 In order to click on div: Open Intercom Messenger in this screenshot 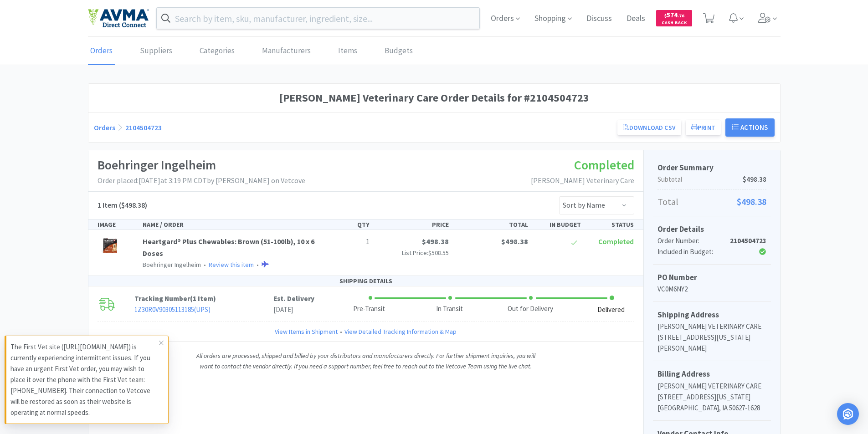, I will do `click(848, 414)`.